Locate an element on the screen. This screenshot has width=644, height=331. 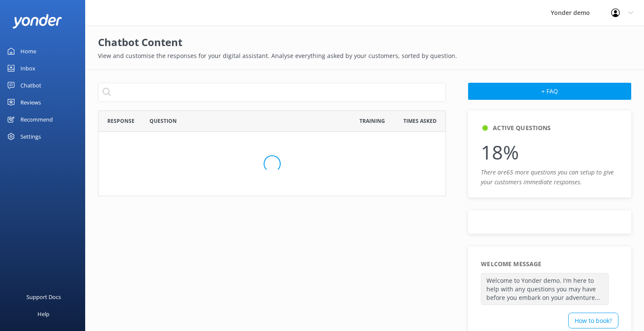
div: Help is located at coordinates (43, 314).